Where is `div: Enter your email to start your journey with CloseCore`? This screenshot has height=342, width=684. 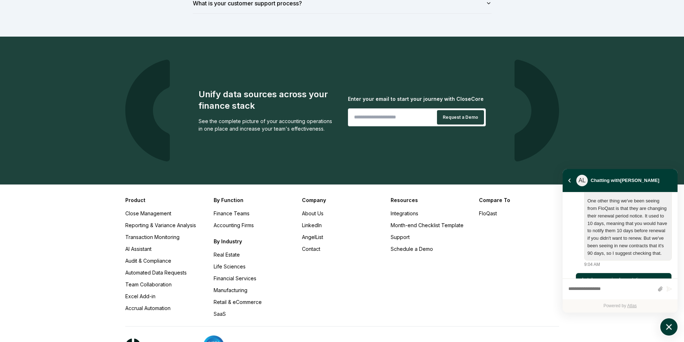 div: Enter your email to start your journey with CloseCore is located at coordinates (417, 99).